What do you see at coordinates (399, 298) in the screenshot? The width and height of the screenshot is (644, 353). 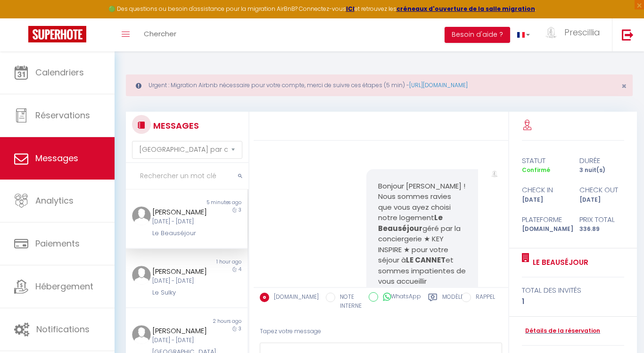 I see `label: WhatsApp` at bounding box center [399, 298].